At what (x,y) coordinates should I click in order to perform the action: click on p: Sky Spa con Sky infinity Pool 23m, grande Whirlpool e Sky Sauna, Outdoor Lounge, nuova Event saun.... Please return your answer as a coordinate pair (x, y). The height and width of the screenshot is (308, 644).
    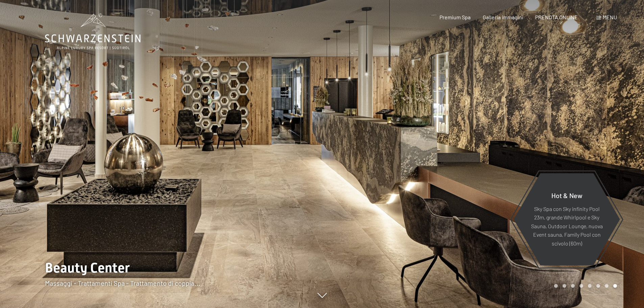
    Looking at the image, I should click on (567, 226).